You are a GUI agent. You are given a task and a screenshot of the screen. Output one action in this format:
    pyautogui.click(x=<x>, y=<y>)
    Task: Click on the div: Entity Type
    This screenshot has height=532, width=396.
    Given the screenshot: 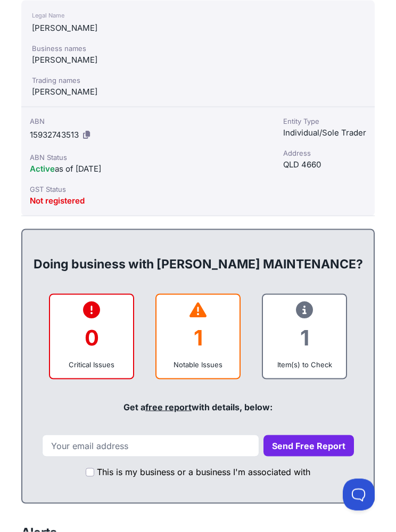 What is the action you would take?
    pyautogui.click(x=325, y=121)
    